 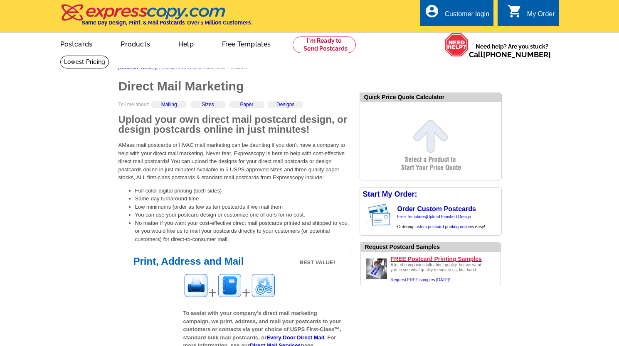 I want to click on li: Full-color digital printing (both sides), so click(x=243, y=191).